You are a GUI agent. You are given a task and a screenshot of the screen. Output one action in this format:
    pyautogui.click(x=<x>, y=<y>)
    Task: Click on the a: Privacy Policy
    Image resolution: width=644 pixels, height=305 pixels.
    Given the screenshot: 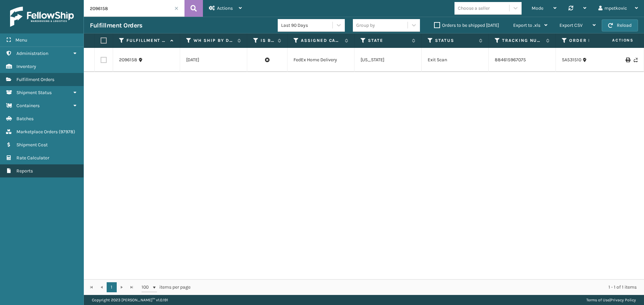 What is the action you would take?
    pyautogui.click(x=623, y=300)
    